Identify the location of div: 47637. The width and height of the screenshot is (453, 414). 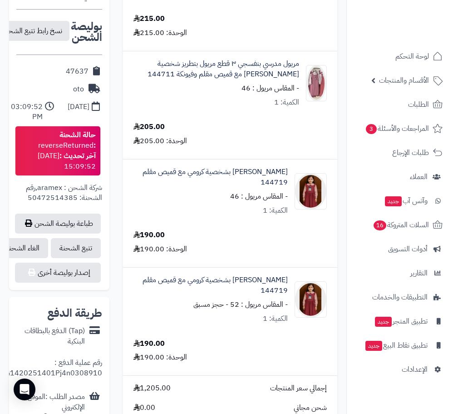
(77, 71).